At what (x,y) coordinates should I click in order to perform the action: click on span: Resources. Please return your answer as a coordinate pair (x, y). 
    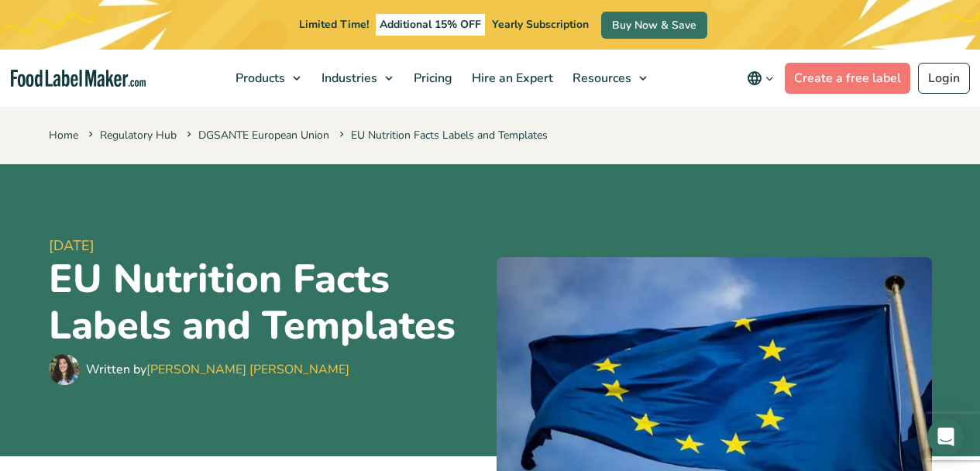
    Looking at the image, I should click on (600, 78).